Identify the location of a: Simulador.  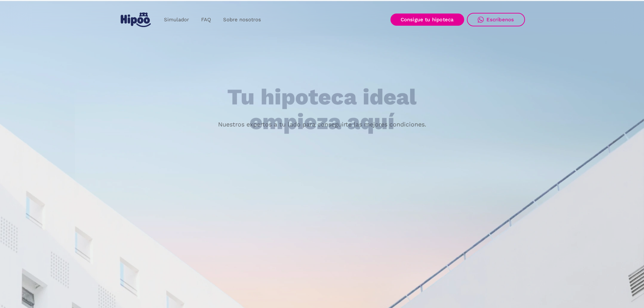
(177, 20).